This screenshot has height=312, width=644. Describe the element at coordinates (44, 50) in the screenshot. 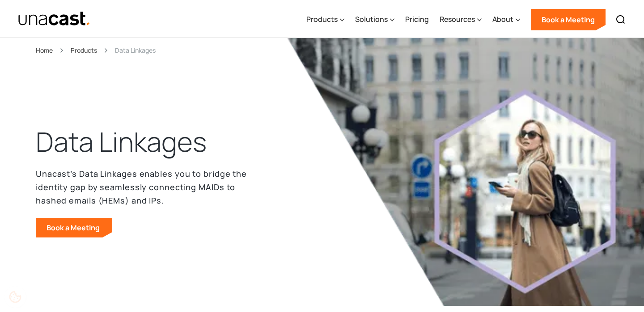

I see `a: Home` at that location.